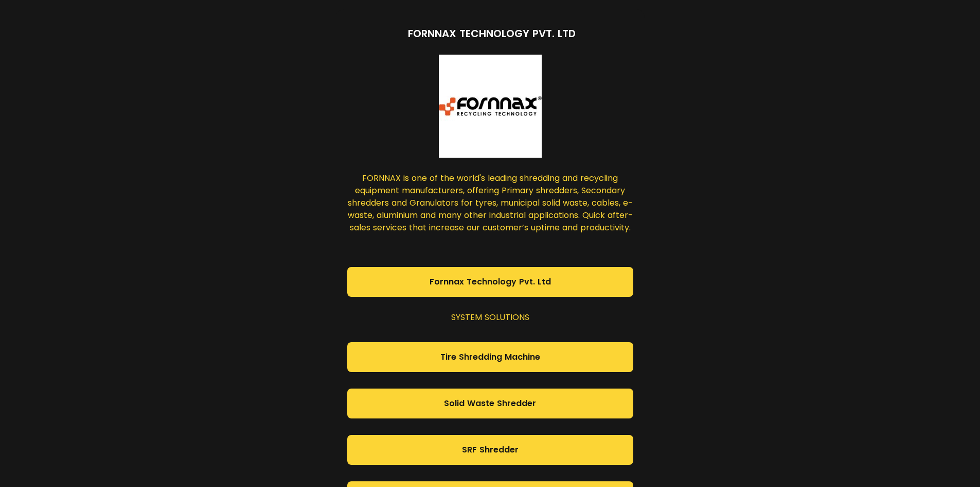 The width and height of the screenshot is (980, 487). What do you see at coordinates (490, 106) in the screenshot?
I see `img: cb33dbd0-4adc-42f4-b26b-d8e6055d1aca` at bounding box center [490, 106].